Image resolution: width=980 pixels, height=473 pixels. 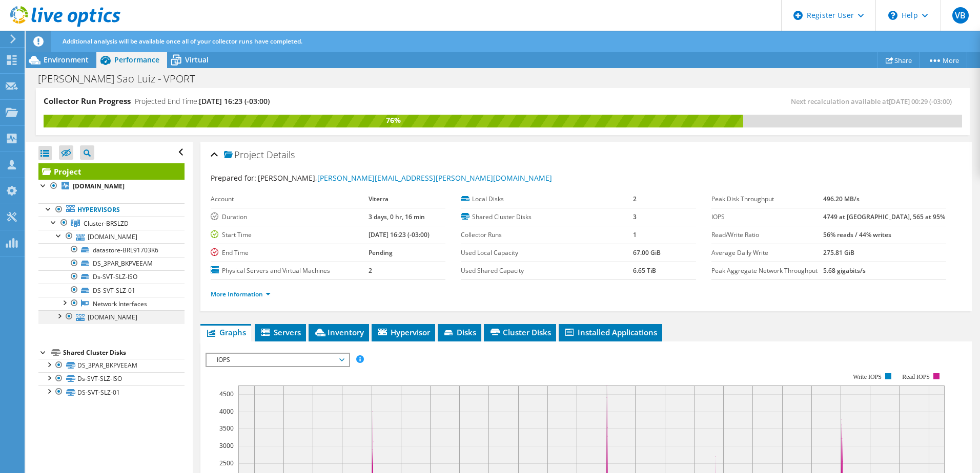 What do you see at coordinates (635, 234) in the screenshot?
I see `b: 1` at bounding box center [635, 234].